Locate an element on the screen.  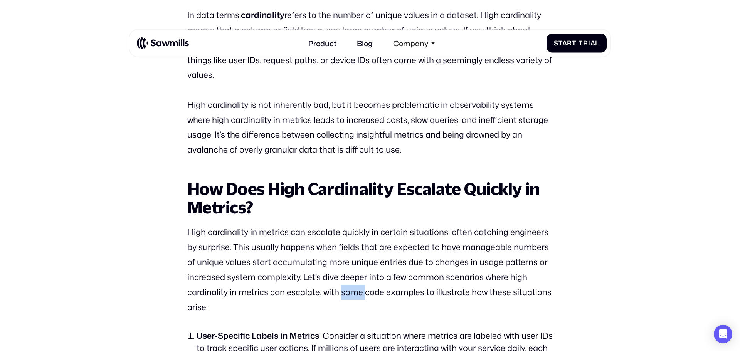
div: Company is located at coordinates (410, 43).